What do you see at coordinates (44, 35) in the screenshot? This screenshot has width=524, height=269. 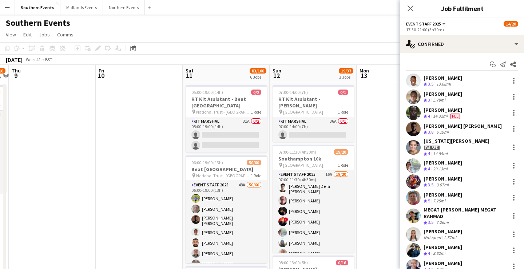 I see `a: Jobs` at bounding box center [44, 35].